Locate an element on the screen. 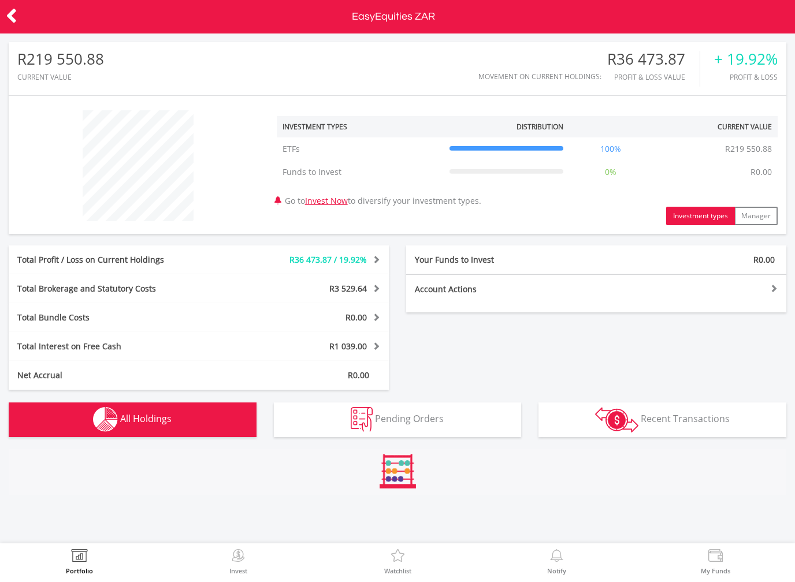  div: R219 550.88 is located at coordinates (61, 59).